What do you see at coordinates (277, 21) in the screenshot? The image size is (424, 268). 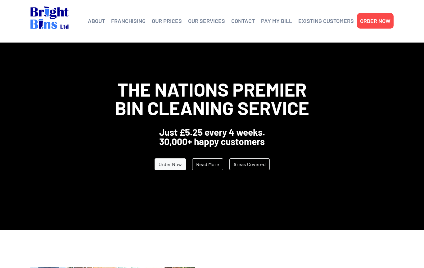 I see `a: PAY MY BILL` at bounding box center [277, 21].